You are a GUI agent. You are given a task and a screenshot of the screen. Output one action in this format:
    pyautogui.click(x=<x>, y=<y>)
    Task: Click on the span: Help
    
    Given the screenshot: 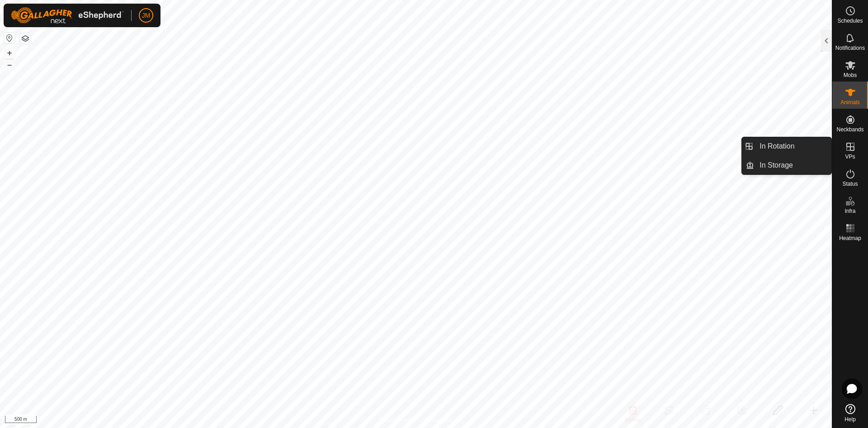 What is the action you would take?
    pyautogui.click(x=850, y=419)
    